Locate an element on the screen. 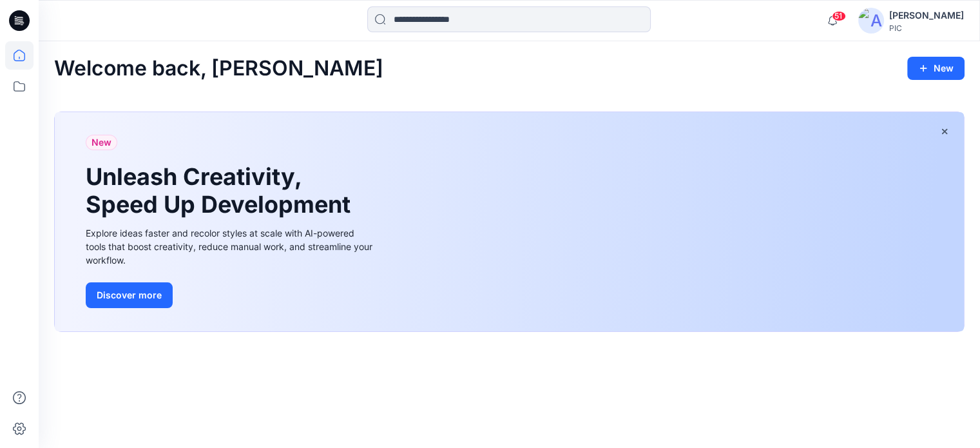 The height and width of the screenshot is (448, 980). h1: Unleash Creativity, Speed Up Development is located at coordinates (221, 190).